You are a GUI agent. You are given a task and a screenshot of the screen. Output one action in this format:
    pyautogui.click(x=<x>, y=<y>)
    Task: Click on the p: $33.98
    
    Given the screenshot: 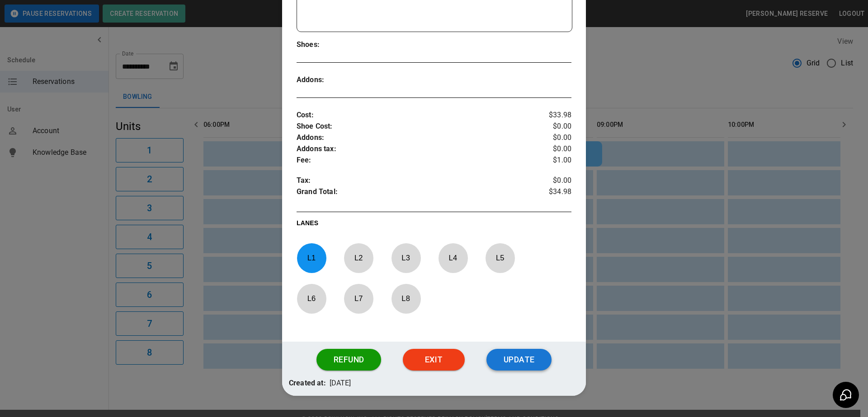 What is the action you would take?
    pyautogui.click(x=548, y=115)
    